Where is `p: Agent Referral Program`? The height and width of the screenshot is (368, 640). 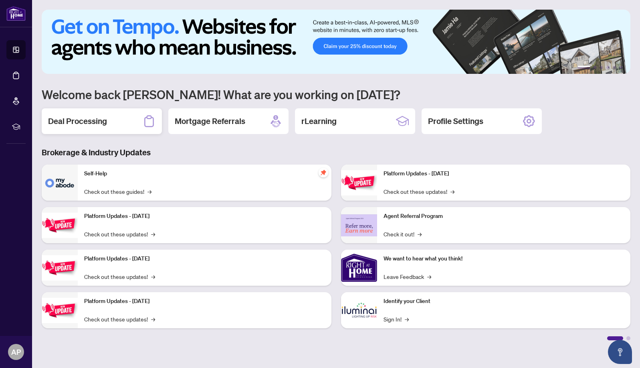
p: Agent Referral Program is located at coordinates (504, 216).